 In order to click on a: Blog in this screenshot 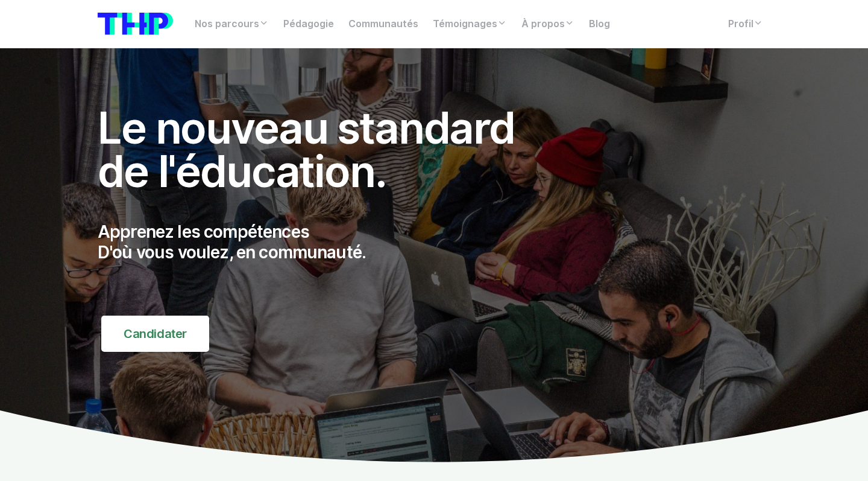, I will do `click(599, 24)`.